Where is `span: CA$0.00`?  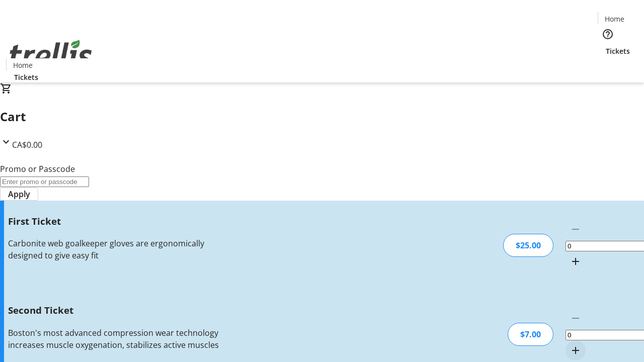
span: CA$0.00 is located at coordinates (27, 145).